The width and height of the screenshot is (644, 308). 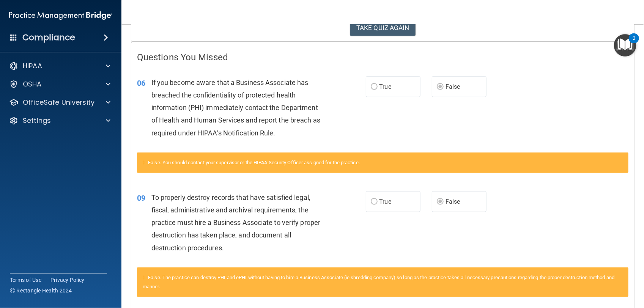 What do you see at coordinates (60, 102) in the screenshot?
I see `a: OfficeSafe University` at bounding box center [60, 102].